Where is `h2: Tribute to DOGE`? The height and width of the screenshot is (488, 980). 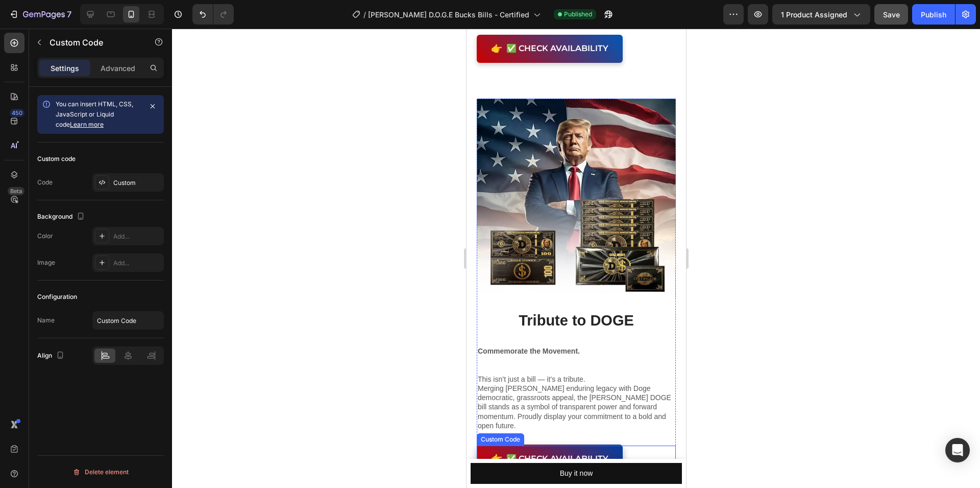
h2: Tribute to DOGE is located at coordinates (110, 292).